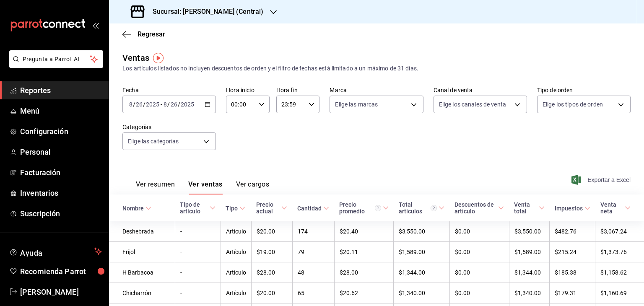 Image resolution: width=644 pixels, height=306 pixels. I want to click on td: $19.00, so click(272, 252).